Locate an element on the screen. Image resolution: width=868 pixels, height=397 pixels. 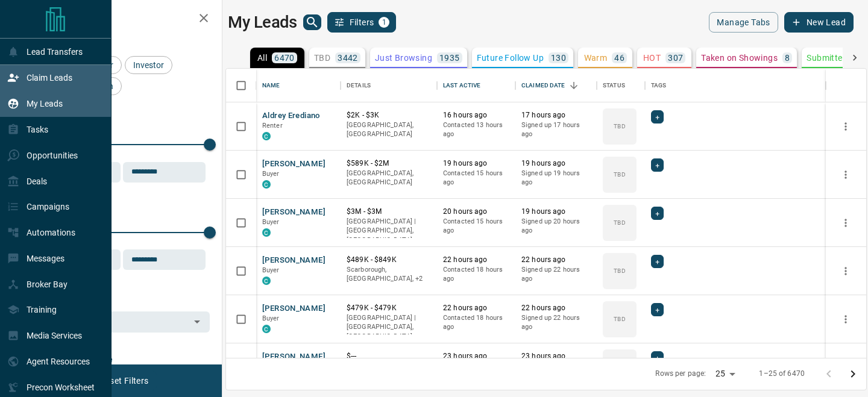
button: Sort is located at coordinates (574, 86).